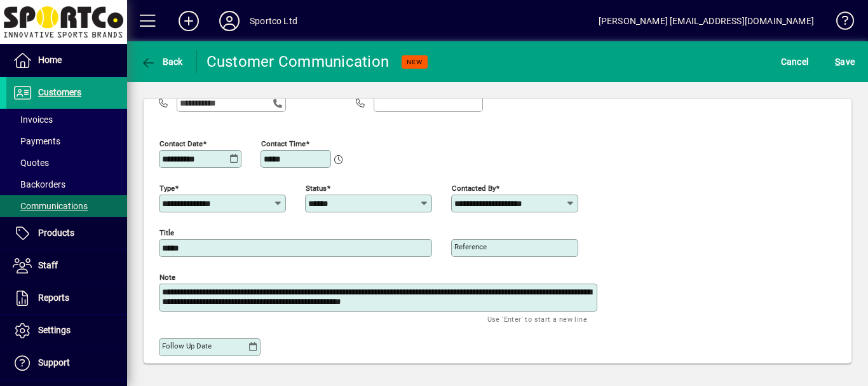 Image resolution: width=868 pixels, height=386 pixels. I want to click on span: Reports, so click(53, 298).